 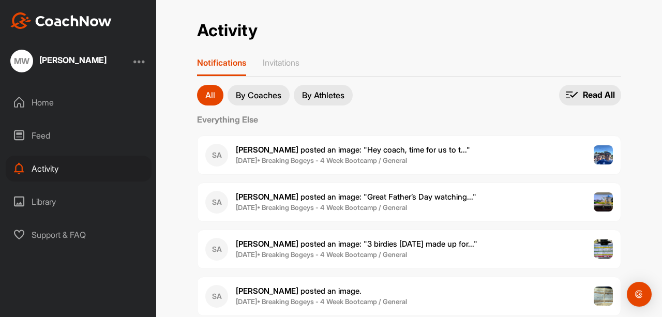 I want to click on p: By Athletes, so click(x=323, y=95).